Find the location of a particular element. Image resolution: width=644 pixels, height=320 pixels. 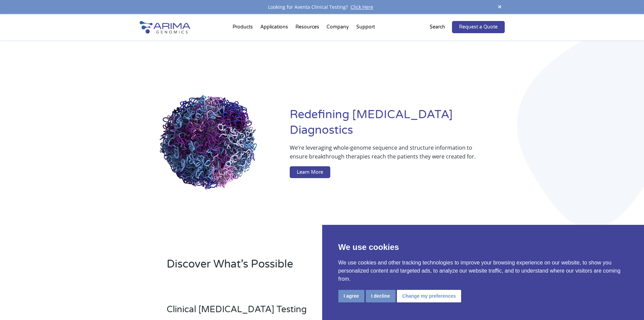

p: We’re leveraging whole-genome sequence and structure information to ensure breakthrough therapies... is located at coordinates (383, 155).